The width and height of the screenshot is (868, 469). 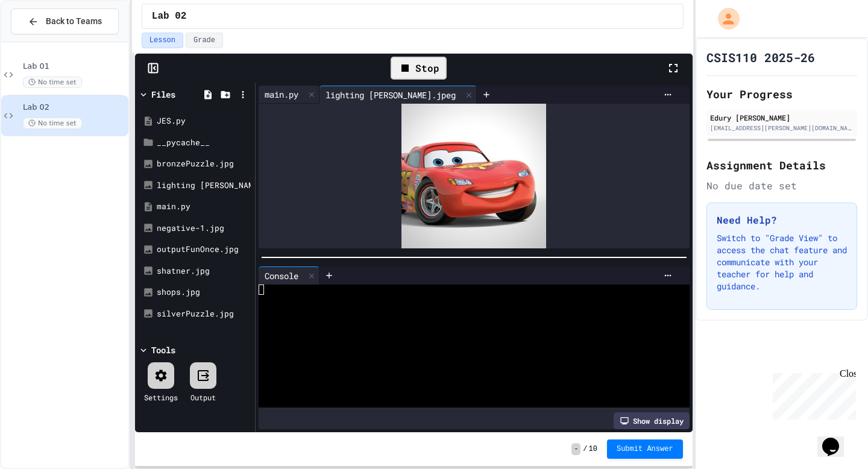 I want to click on div: Settings, so click(x=161, y=397).